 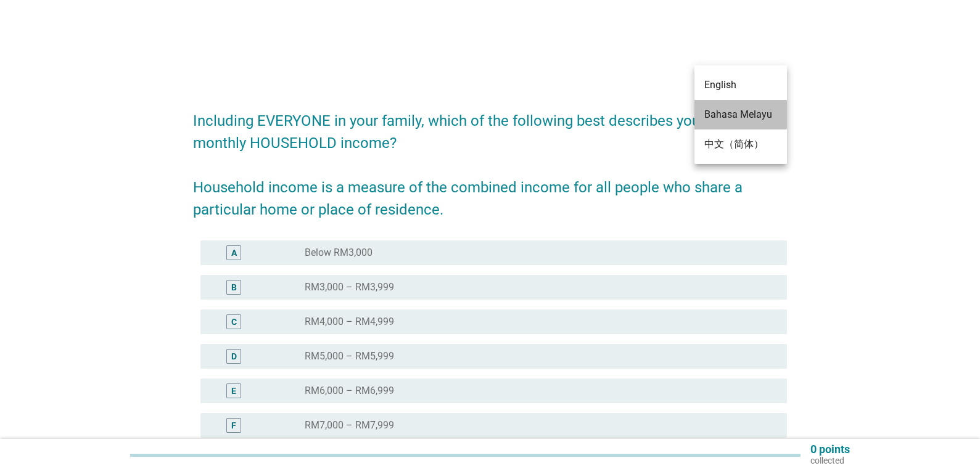 What do you see at coordinates (830, 461) in the screenshot?
I see `p: collected` at bounding box center [830, 461].